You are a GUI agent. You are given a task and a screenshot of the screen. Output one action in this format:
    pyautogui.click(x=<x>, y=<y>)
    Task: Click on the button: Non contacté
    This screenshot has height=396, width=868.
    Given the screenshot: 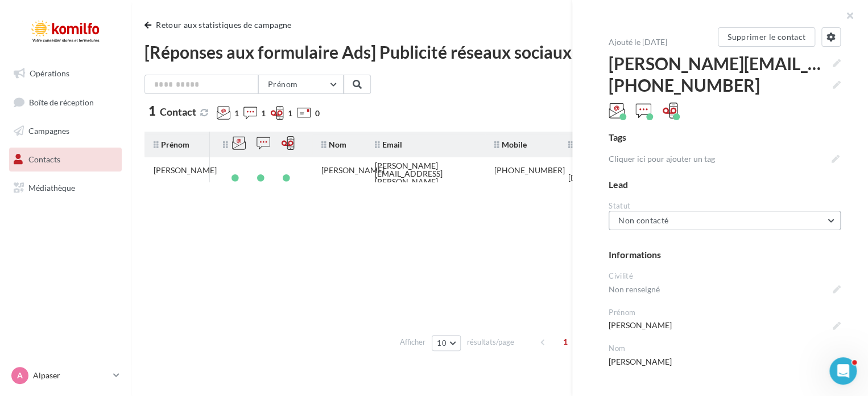 What is the action you would take?
    pyautogui.click(x=725, y=221)
    